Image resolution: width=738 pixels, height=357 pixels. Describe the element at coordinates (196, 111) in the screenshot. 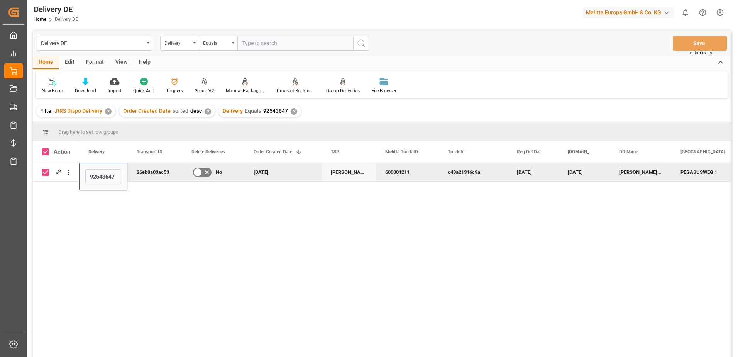

I see `span: desc` at that location.